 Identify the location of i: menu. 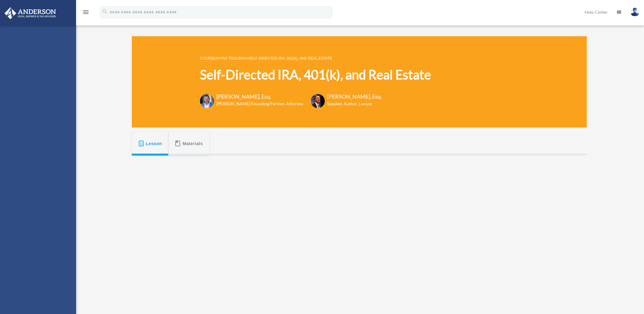
(86, 12).